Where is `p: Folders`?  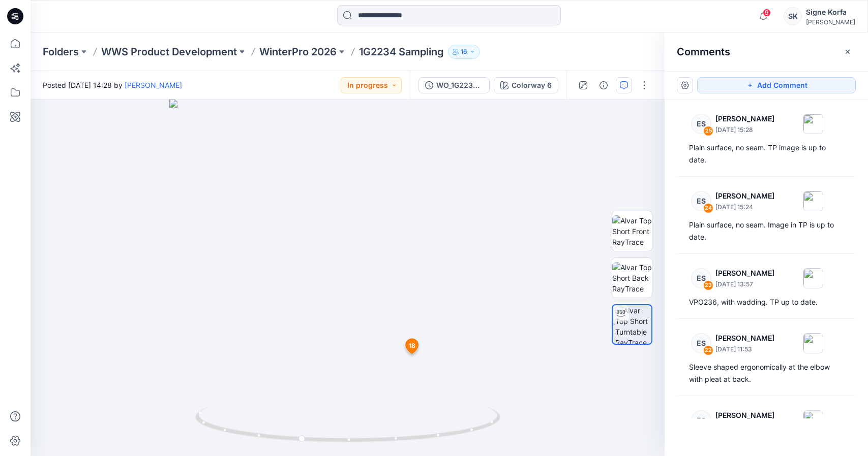 p: Folders is located at coordinates (60, 51).